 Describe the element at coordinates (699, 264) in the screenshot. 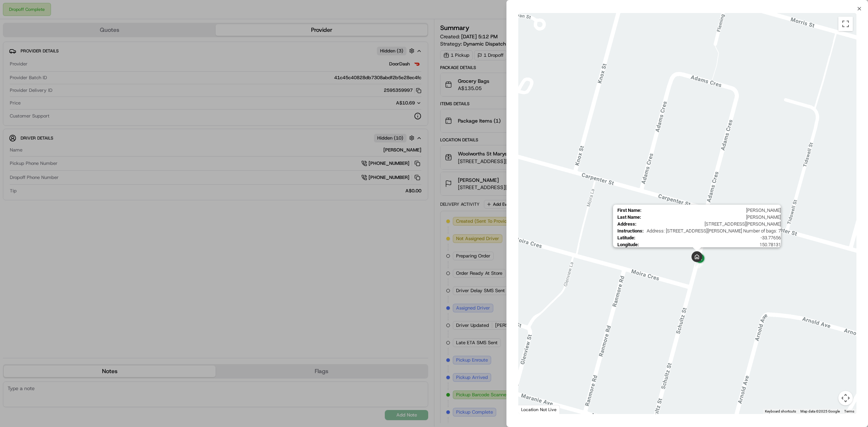

I see `div: 19` at that location.